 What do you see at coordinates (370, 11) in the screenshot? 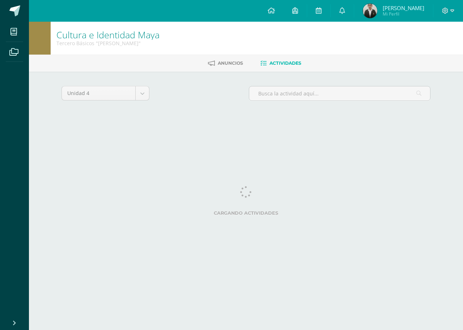
I see `img: 9cba83c61a23d201a46ceb38024cea35.png` at bounding box center [370, 11].